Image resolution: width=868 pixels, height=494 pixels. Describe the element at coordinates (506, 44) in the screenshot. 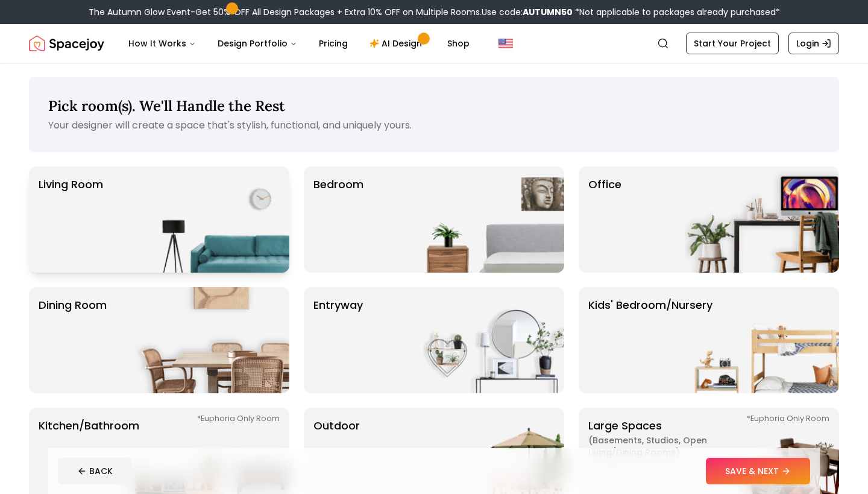

I see `img: United States` at that location.